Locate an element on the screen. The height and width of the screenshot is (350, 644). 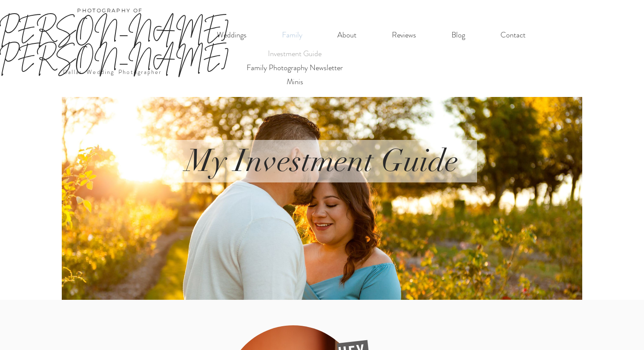
span: PHOTOGRAPHY OF is located at coordinates (110, 10).